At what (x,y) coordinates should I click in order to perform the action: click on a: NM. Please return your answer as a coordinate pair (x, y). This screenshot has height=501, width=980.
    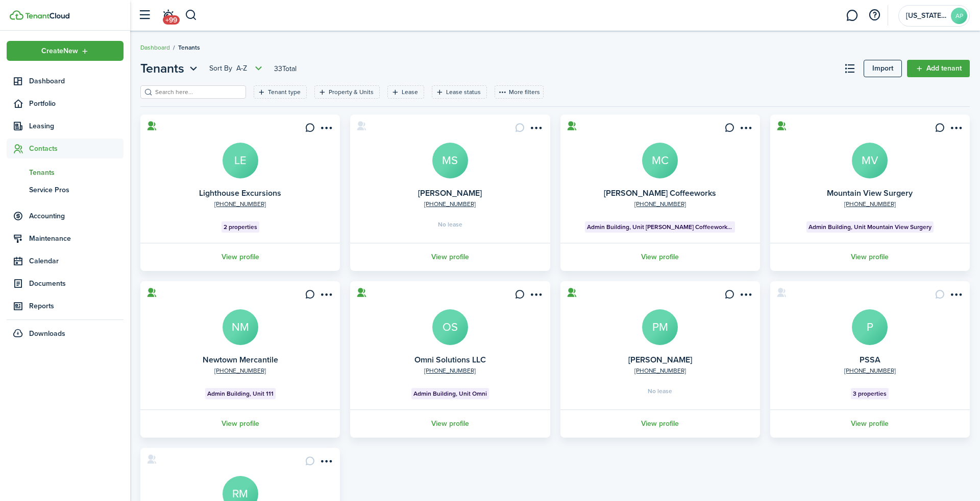
    Looking at the image, I should click on (240, 327).